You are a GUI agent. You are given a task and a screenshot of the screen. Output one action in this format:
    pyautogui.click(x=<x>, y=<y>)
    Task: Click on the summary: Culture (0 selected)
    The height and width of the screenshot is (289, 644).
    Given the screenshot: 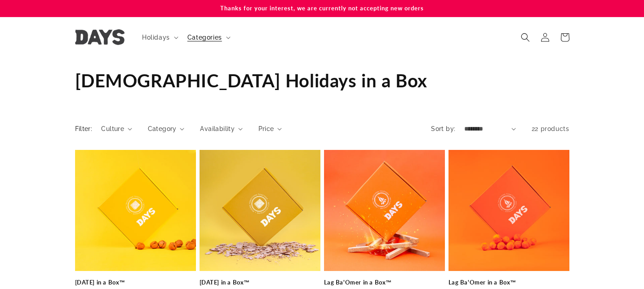 What is the action you would take?
    pyautogui.click(x=116, y=129)
    